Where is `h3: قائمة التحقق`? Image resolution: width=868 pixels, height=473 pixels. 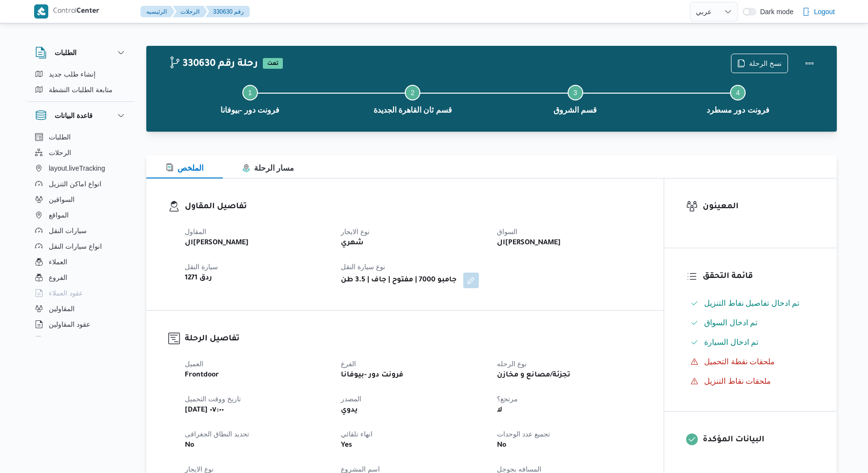
h3: قائمة التحقق is located at coordinates (759, 276).